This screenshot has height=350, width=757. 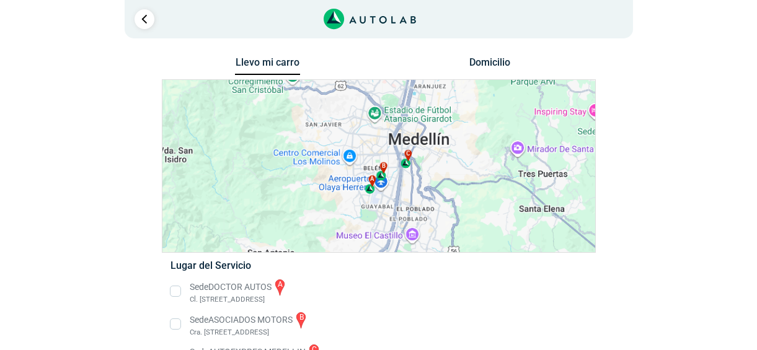 What do you see at coordinates (145, 19) in the screenshot?
I see `a: Ir al paso anterior` at bounding box center [145, 19].